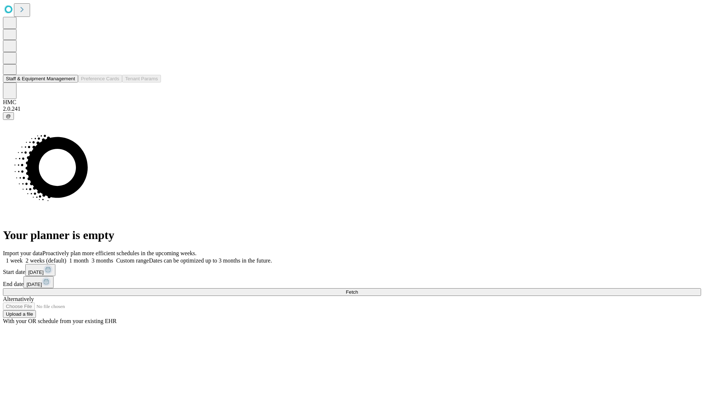 The height and width of the screenshot is (396, 704). What do you see at coordinates (352, 235) in the screenshot?
I see `h1: Your planner is empty` at bounding box center [352, 235].